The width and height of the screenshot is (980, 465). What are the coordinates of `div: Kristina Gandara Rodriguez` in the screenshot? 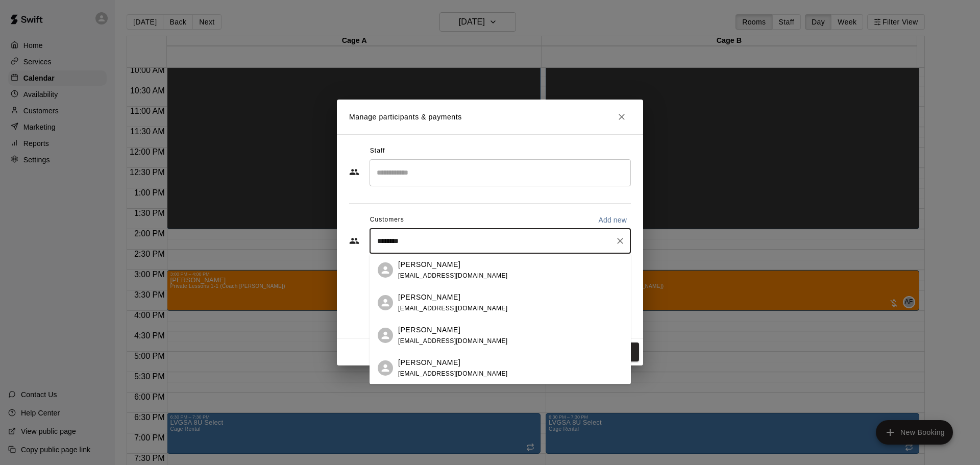 It's located at (385, 302).